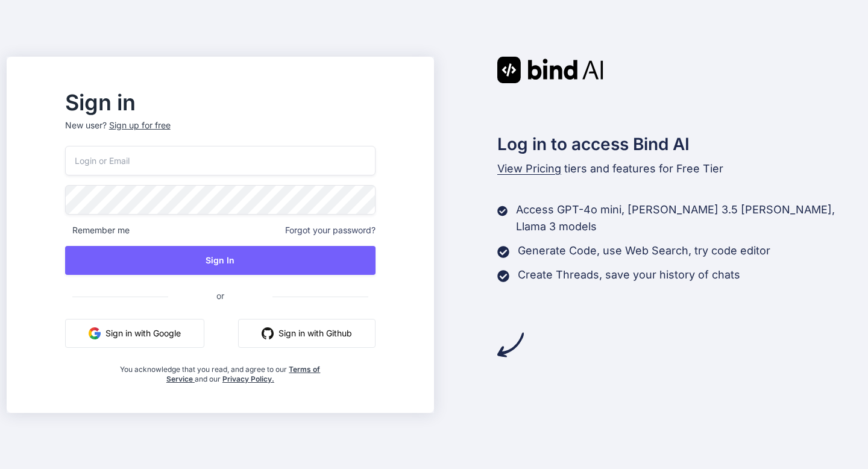 This screenshot has width=868, height=469. What do you see at coordinates (243, 373) in the screenshot?
I see `a: Terms of Service` at bounding box center [243, 373].